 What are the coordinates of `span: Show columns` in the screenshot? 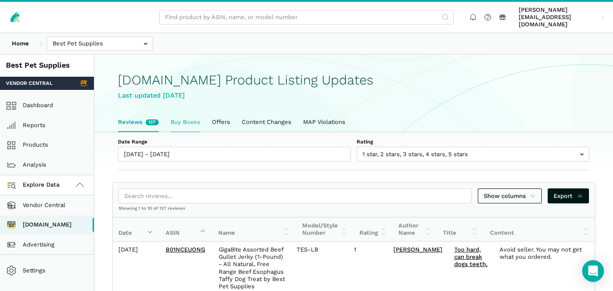 It's located at (510, 196).